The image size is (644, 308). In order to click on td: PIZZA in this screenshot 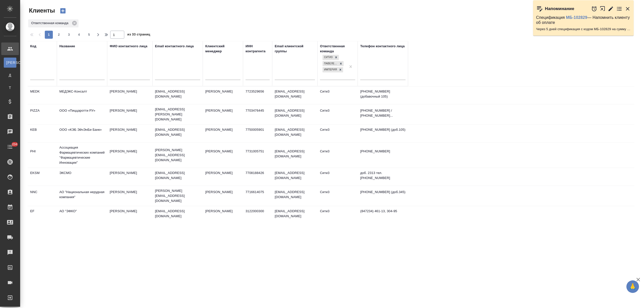, I will do `click(42, 114)`.